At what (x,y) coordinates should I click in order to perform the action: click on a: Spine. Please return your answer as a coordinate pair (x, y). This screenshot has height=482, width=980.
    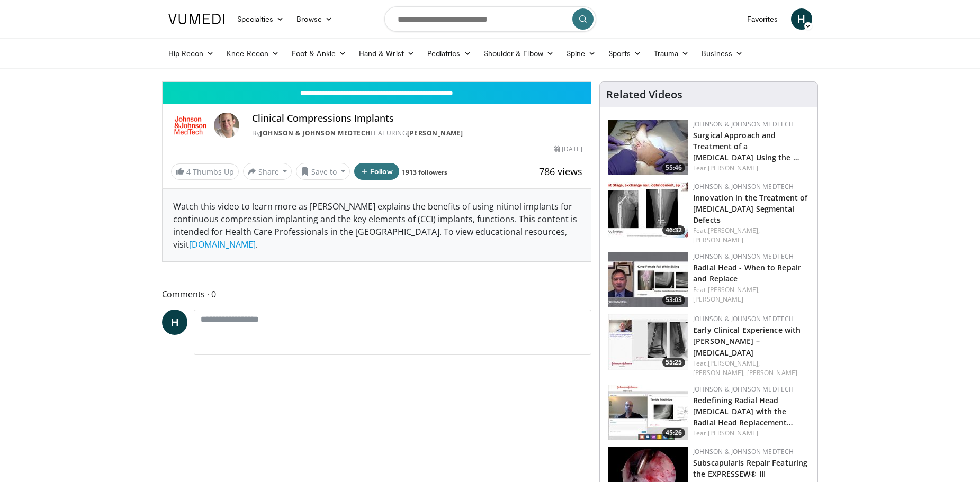
    Looking at the image, I should click on (580, 53).